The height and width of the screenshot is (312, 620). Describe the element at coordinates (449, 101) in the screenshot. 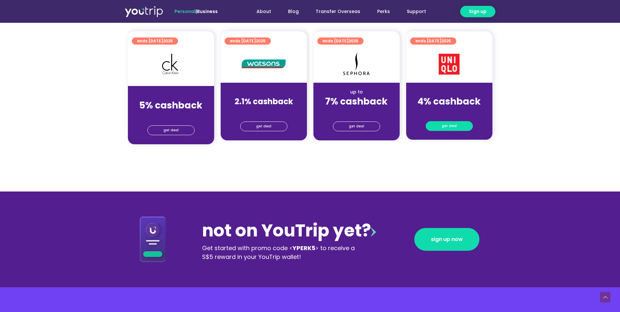

I see `strong: 4% cashback` at that location.